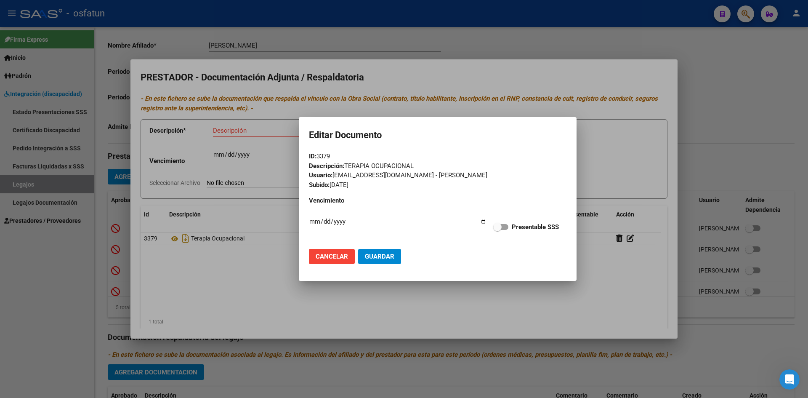  I want to click on button: Cancelar, so click(332, 256).